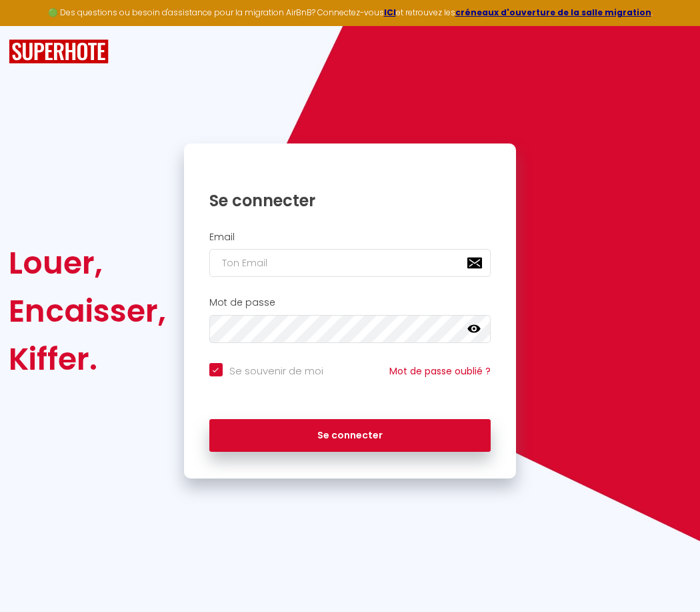 The height and width of the screenshot is (612, 700). Describe the element at coordinates (88, 262) in the screenshot. I see `div: Louer,` at that location.